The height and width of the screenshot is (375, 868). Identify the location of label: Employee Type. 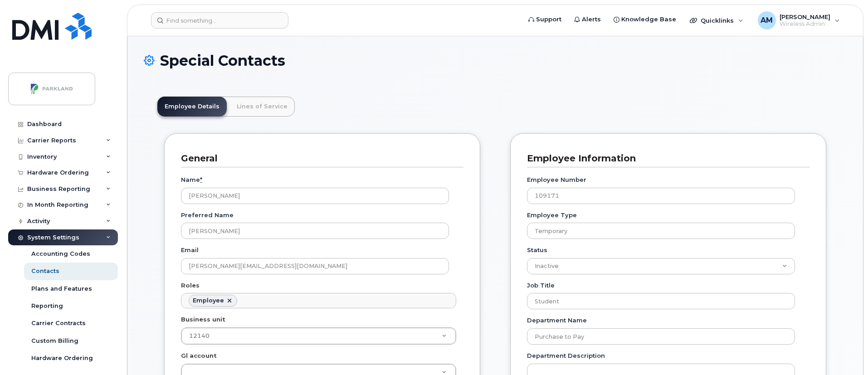
(552, 215).